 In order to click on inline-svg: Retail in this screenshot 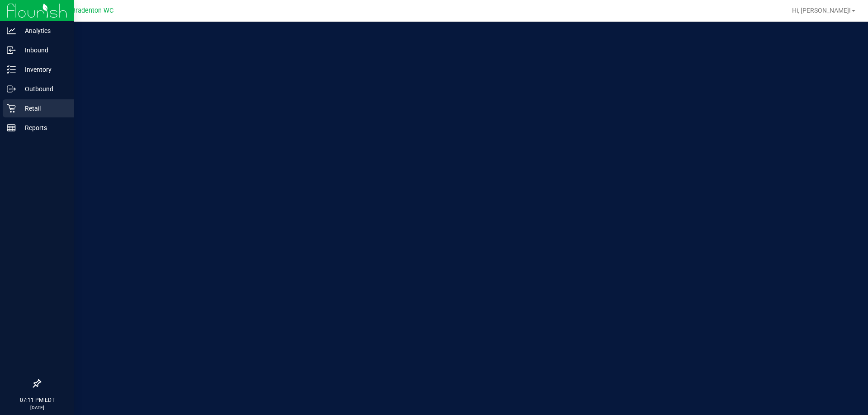, I will do `click(11, 109)`.